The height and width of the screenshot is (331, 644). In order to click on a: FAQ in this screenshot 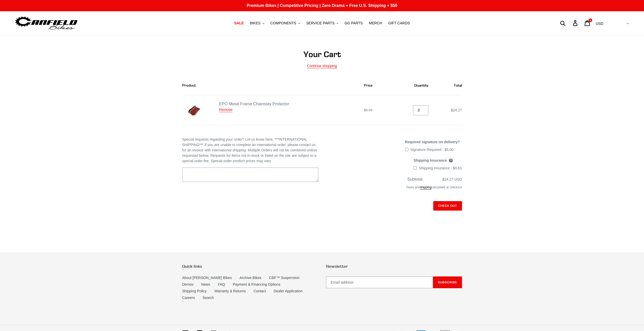, I will do `click(222, 285)`.